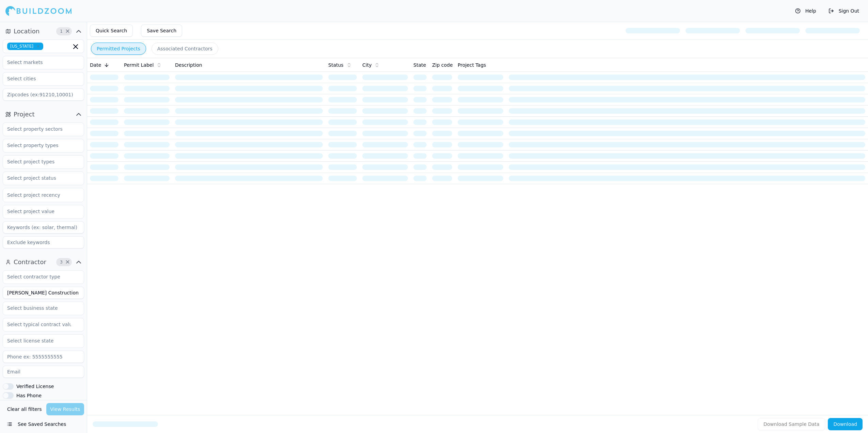  What do you see at coordinates (67, 31) in the screenshot?
I see `span: Clear Location filters` at bounding box center [67, 31].